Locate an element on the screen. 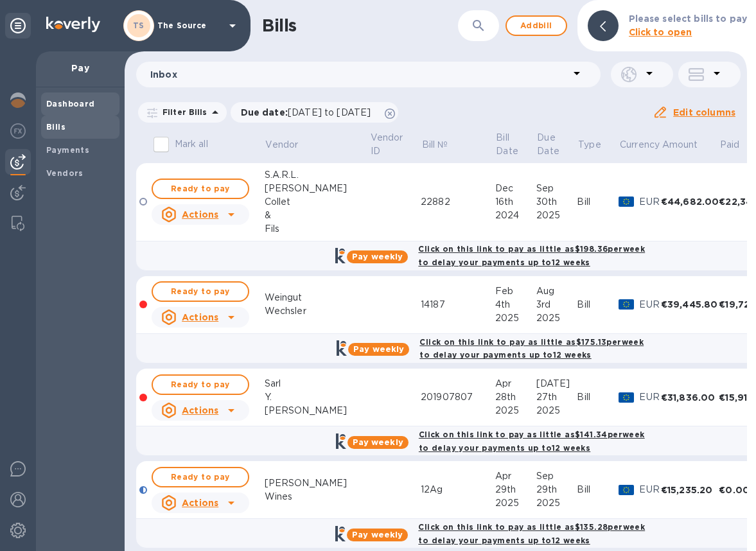 The width and height of the screenshot is (756, 551). b: Vendors is located at coordinates (65, 173).